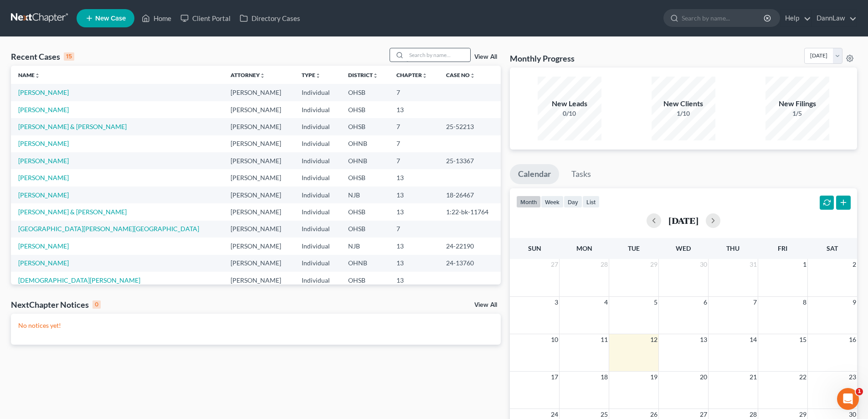 This screenshot has width=868, height=419. I want to click on div: 0, so click(96, 304).